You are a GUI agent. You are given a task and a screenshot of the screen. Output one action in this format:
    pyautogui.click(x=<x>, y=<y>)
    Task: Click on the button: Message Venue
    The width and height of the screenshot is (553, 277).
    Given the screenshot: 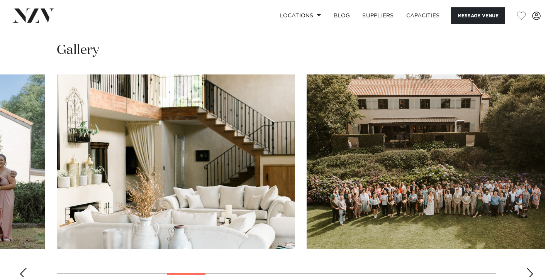 What is the action you would take?
    pyautogui.click(x=478, y=15)
    